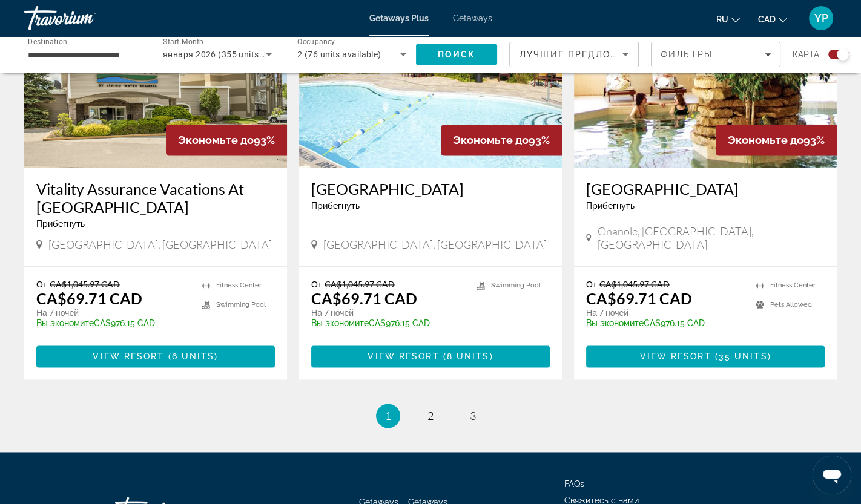 The image size is (861, 504). I want to click on a: Getaways, so click(472, 18).